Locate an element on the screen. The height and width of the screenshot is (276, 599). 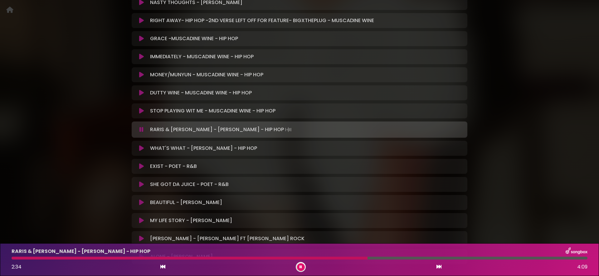
img: songbox-logo-white.png is located at coordinates (576, 252).